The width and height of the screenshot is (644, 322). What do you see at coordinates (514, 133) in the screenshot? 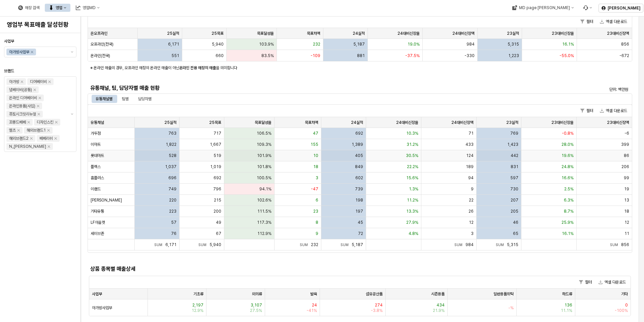
I see `span: 769` at bounding box center [514, 133].